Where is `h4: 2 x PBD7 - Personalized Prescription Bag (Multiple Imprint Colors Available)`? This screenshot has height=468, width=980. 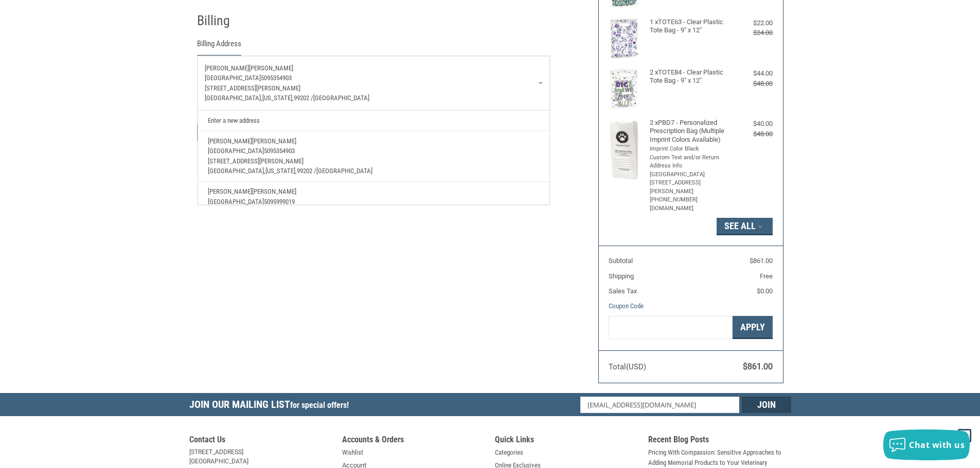
h4: 2 x PBD7 - Personalized Prescription Bag (Multiple Imprint Colors Available) is located at coordinates (689, 131).